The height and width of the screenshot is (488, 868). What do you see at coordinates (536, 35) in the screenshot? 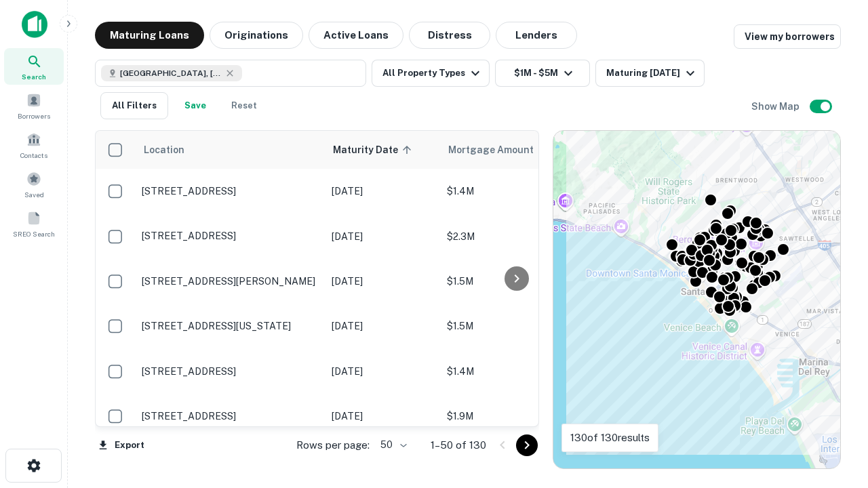
I see `button: Lenders` at bounding box center [536, 35].